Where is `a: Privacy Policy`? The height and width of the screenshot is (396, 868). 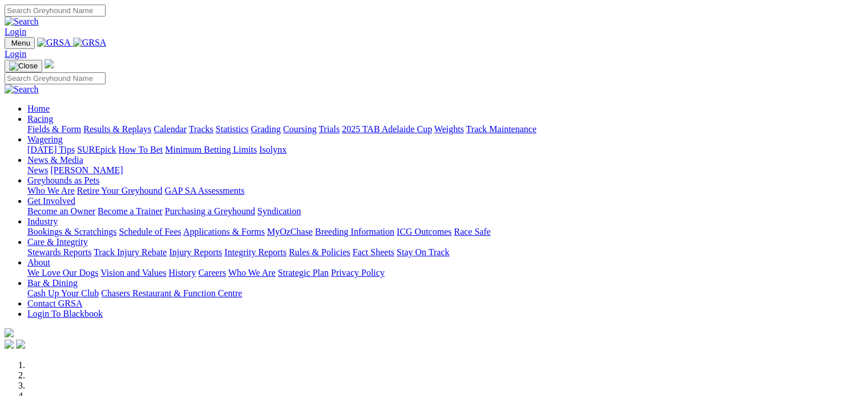 a: Privacy Policy is located at coordinates (358, 273).